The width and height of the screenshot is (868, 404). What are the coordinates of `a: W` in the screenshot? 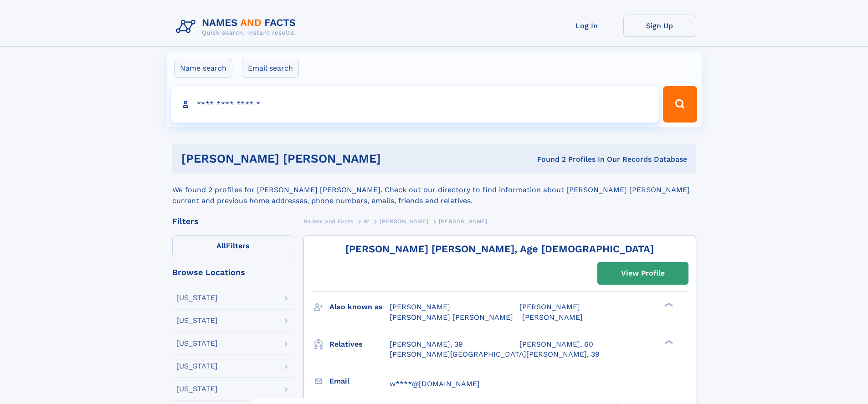 It's located at (366, 221).